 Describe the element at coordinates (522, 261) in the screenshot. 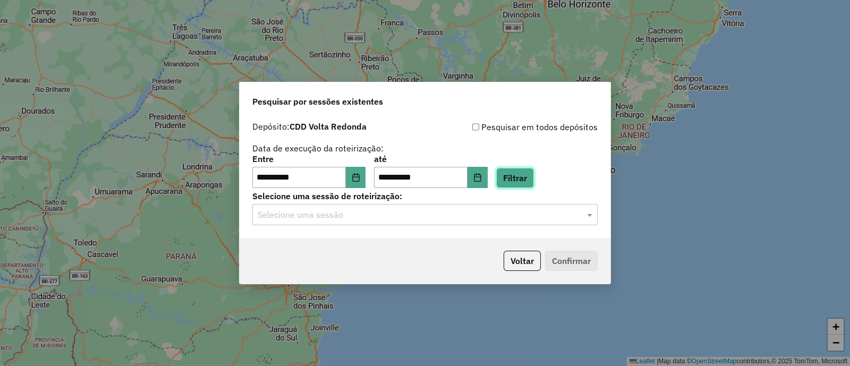

I see `button: Voltar` at that location.